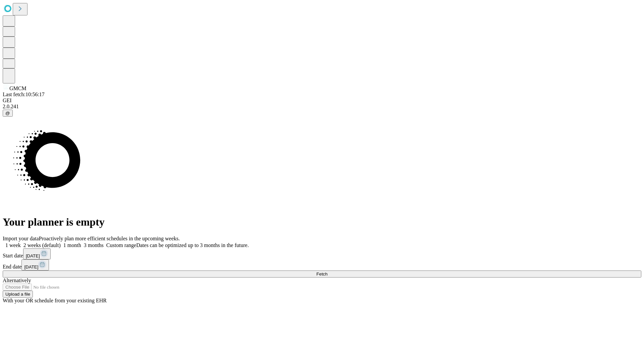  I want to click on span: Dates can be optimized up to 3 months in the future., so click(192, 245).